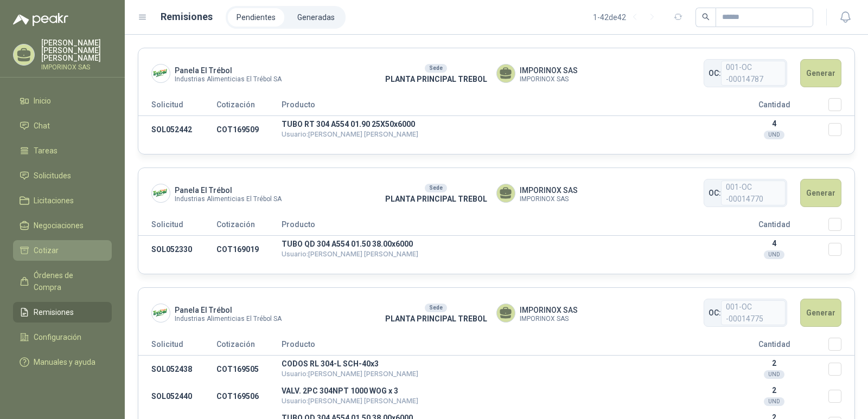 This screenshot has width=868, height=419. What do you see at coordinates (774, 363) in the screenshot?
I see `p: 2` at bounding box center [774, 363].